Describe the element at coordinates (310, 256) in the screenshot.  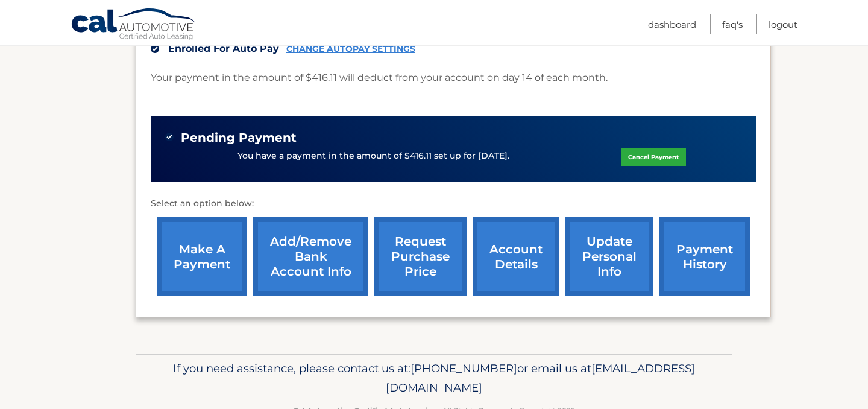
I see `a: Add/Remove bank account info` at that location.